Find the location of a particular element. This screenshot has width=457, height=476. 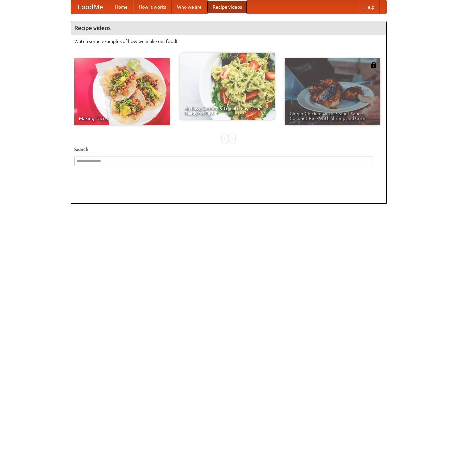

a: Who we are is located at coordinates (189, 7).